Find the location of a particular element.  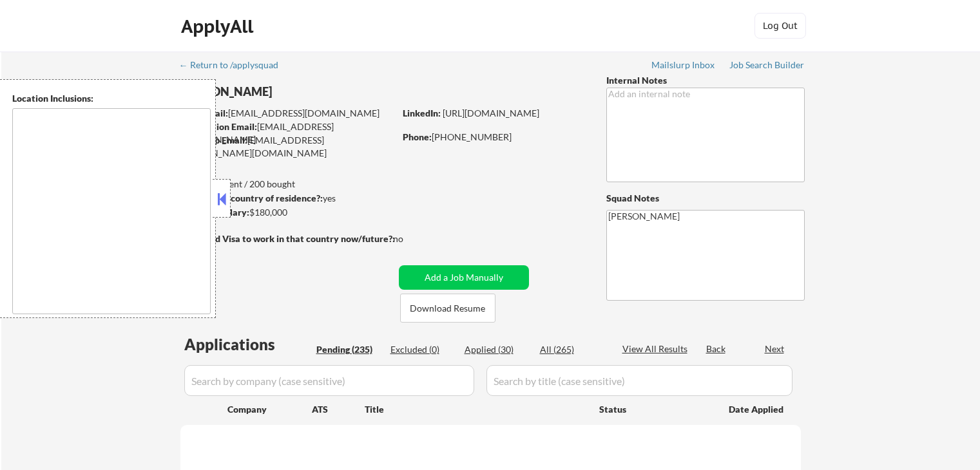

div: Status is located at coordinates (655, 409).